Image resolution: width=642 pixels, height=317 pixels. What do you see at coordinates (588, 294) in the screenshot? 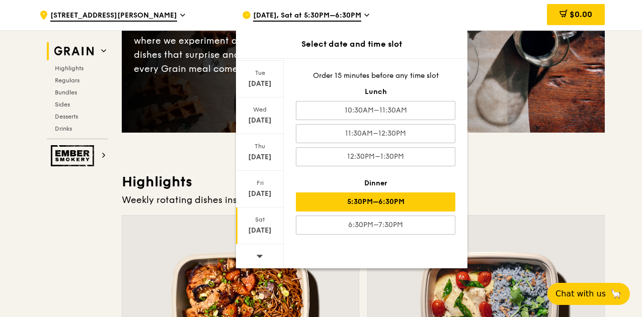
I see `button: Chat with us🦙` at bounding box center [588, 294].